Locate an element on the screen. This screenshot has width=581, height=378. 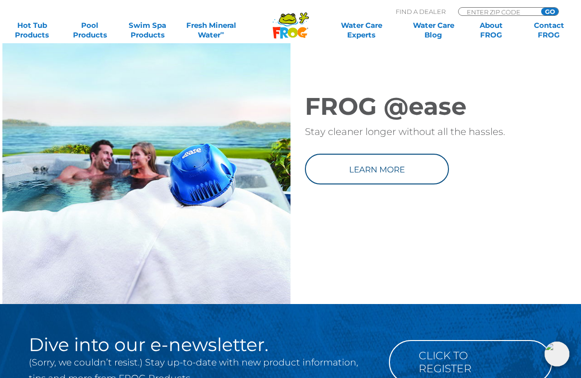
a: Swim SpaProducts is located at coordinates (148, 30).